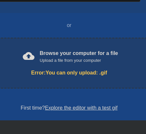 The image size is (146, 134). What do you see at coordinates (78, 60) in the screenshot?
I see `div: Upload a file from your computer` at bounding box center [78, 60].